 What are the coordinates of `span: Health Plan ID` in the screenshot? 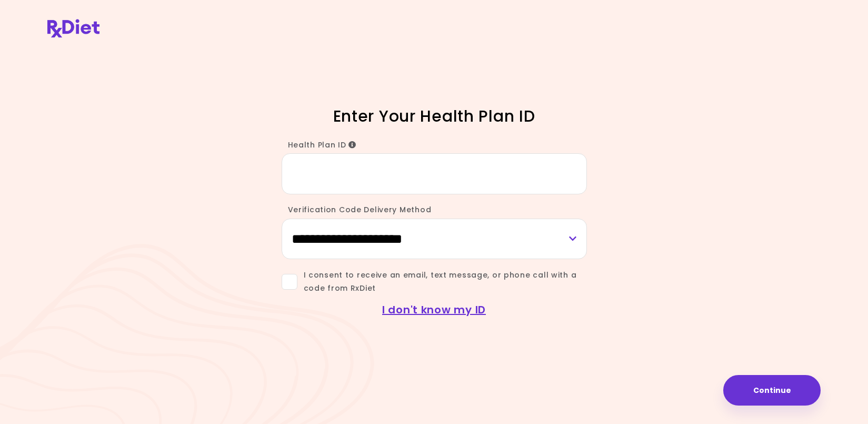 It's located at (322, 145).